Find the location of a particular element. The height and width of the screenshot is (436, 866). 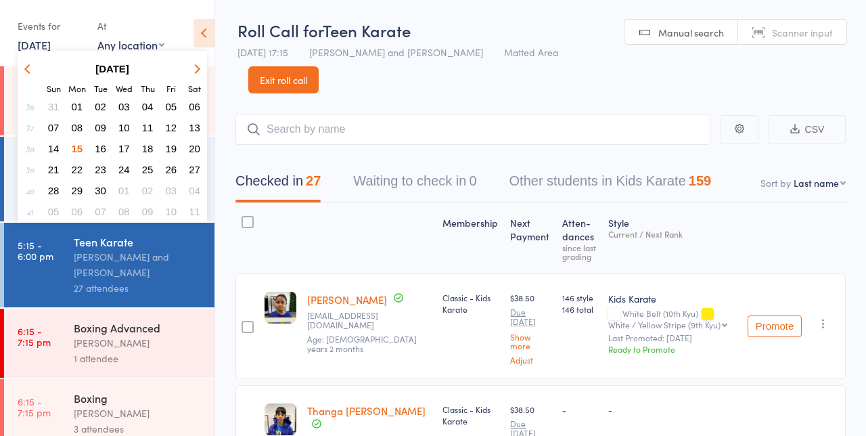

button: 03 is located at coordinates (171, 190).